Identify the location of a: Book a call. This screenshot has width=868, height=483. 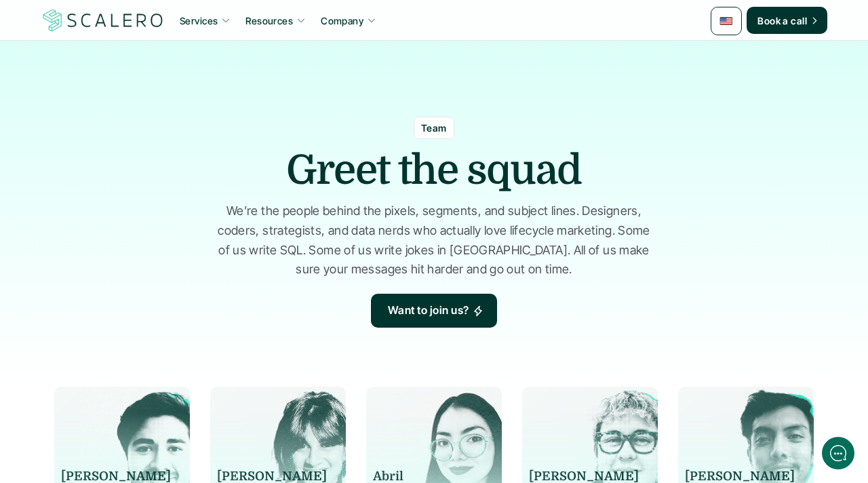
(787, 20).